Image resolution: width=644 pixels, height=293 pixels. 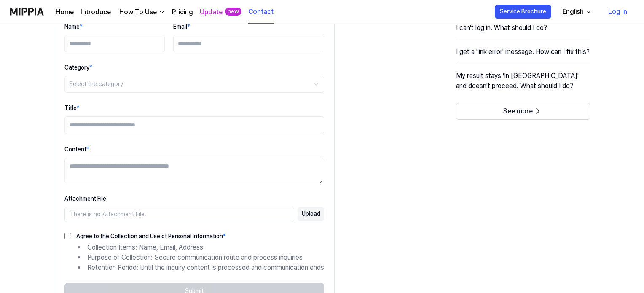 I want to click on a: I can't log in. What should I do?, so click(x=523, y=31).